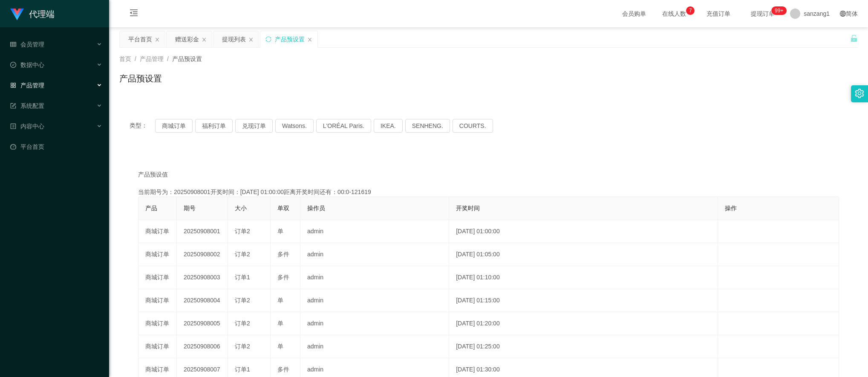 The height and width of the screenshot is (377, 868). What do you see at coordinates (187, 39) in the screenshot?
I see `div: 赠送彩金` at bounding box center [187, 39].